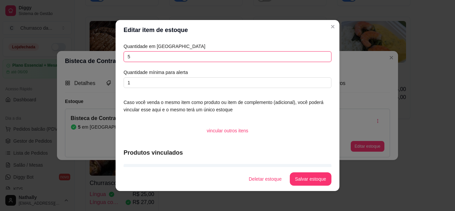  What do you see at coordinates (333, 27) in the screenshot?
I see `button: Close` at bounding box center [333, 27].